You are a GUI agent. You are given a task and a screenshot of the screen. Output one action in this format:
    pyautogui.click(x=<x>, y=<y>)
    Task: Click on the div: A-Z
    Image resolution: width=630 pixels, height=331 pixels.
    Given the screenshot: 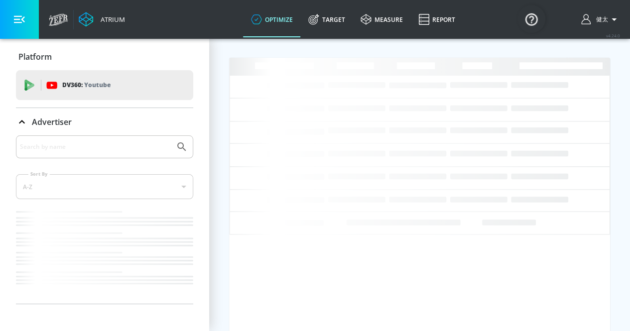 What is the action you would take?
    pyautogui.click(x=105, y=187)
    